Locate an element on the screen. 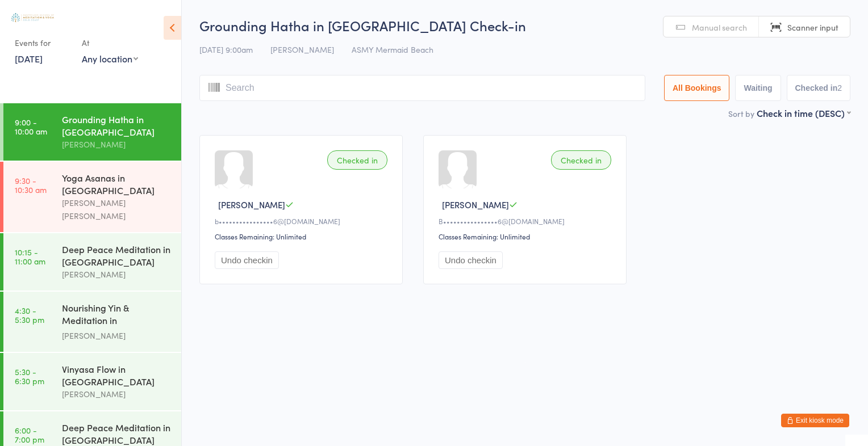  time: 9:00 - 10:00 am is located at coordinates (30, 126).